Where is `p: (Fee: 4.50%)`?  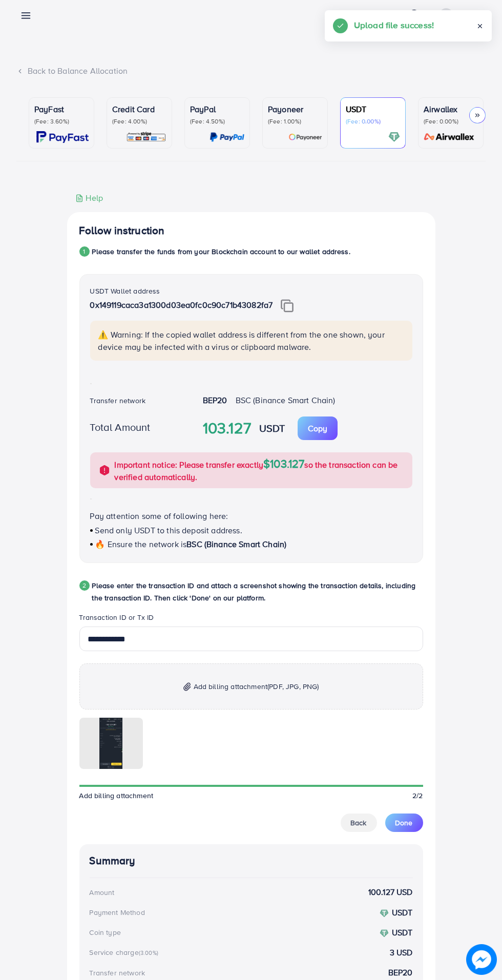 p: (Fee: 4.50%) is located at coordinates (217, 122).